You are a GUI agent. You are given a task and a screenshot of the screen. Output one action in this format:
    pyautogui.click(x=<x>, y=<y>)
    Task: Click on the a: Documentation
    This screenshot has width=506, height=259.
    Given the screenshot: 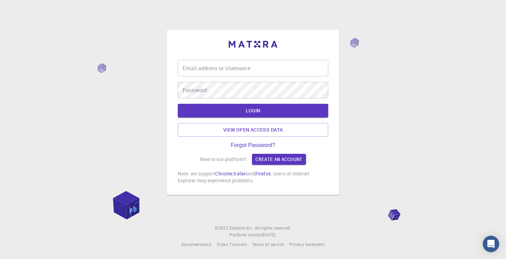 What is the action you would take?
    pyautogui.click(x=196, y=244)
    